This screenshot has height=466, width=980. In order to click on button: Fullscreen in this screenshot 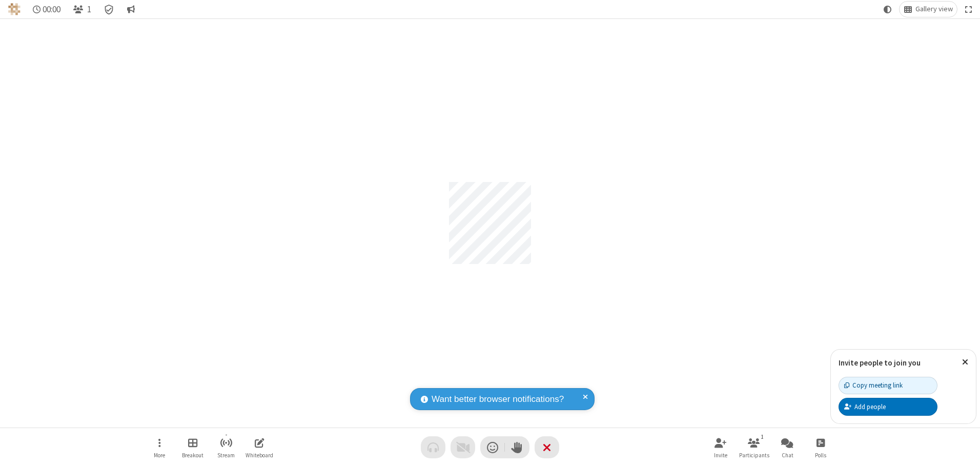, I will do `click(969, 9)`.